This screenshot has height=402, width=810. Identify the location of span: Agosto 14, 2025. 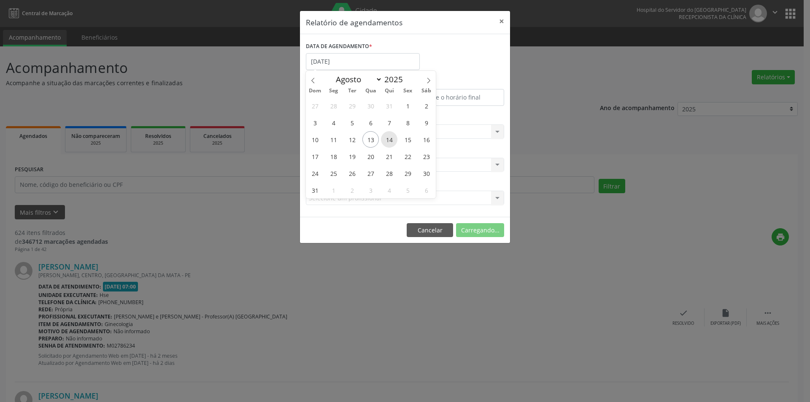
(389, 139).